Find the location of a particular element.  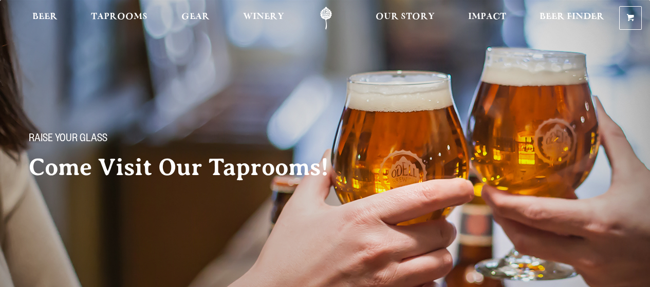

a: Taprooms is located at coordinates (119, 18).